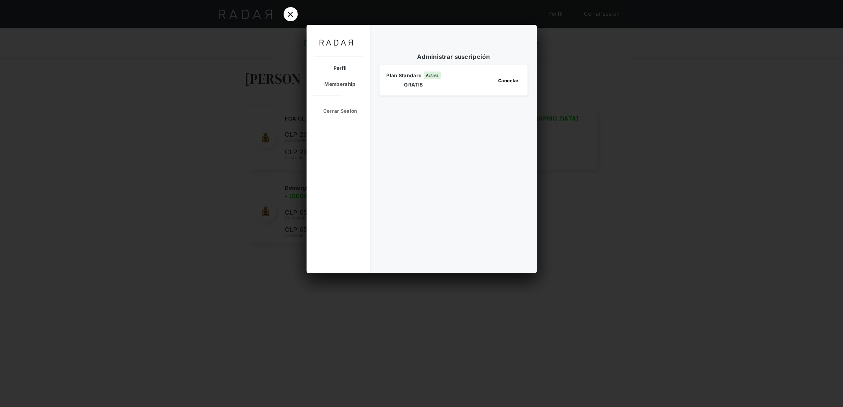  I want to click on div: Plan Standard, so click(405, 75).